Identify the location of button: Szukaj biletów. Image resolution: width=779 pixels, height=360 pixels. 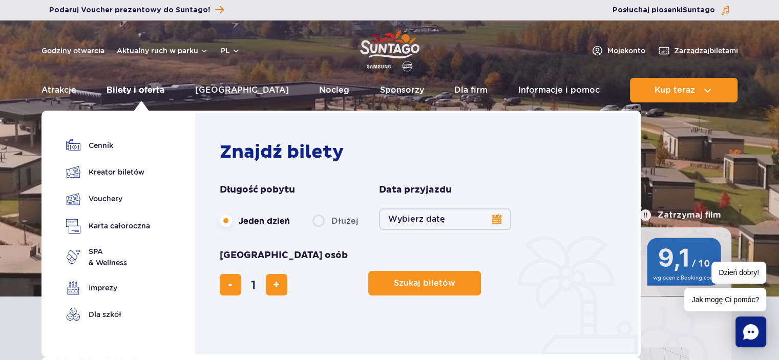
(425, 283).